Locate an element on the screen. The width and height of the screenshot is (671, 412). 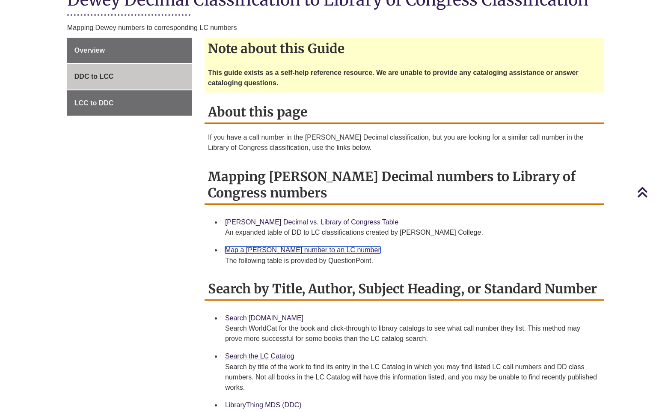
h2: About this page is located at coordinates (404, 112).